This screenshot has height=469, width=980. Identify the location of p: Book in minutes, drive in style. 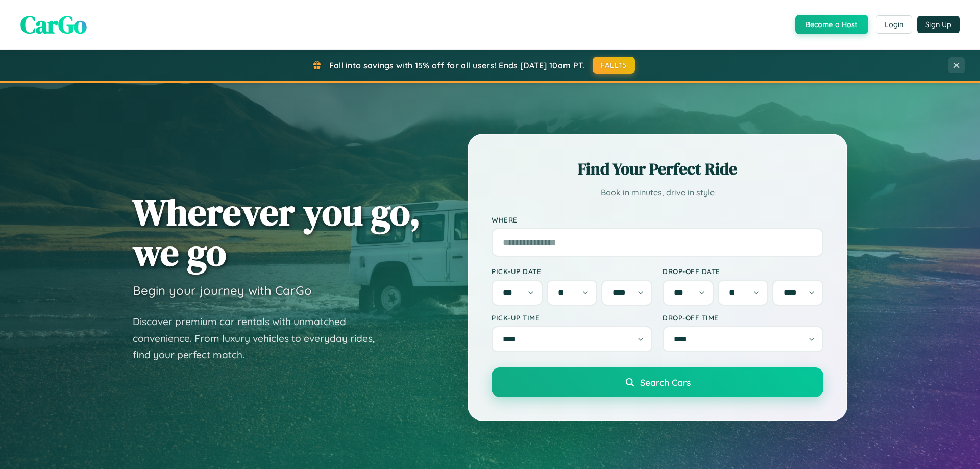
(657, 192).